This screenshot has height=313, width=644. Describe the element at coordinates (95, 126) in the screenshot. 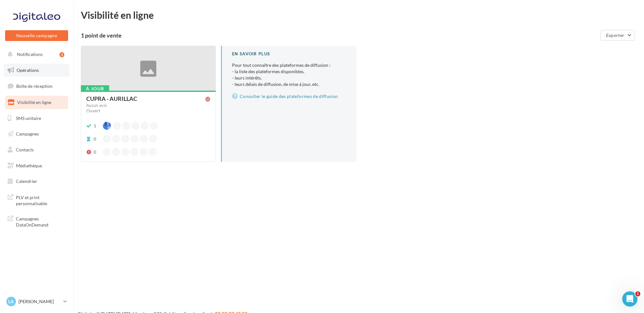

I see `div: 1` at that location.